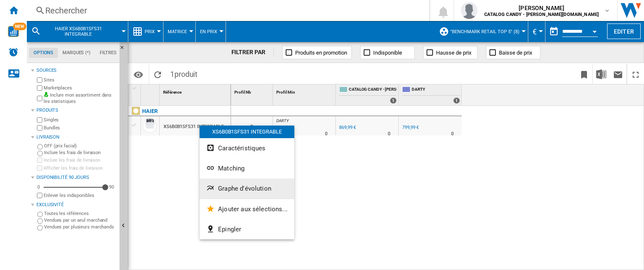  Describe the element at coordinates (242, 148) in the screenshot. I see `span: Caractéristiques` at that location.